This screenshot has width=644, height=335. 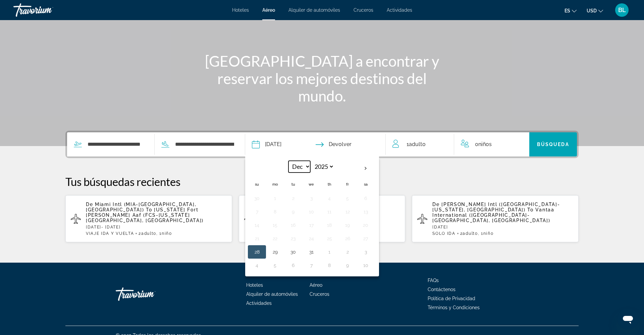 I want to click on span: Búsqueda, so click(x=553, y=145).